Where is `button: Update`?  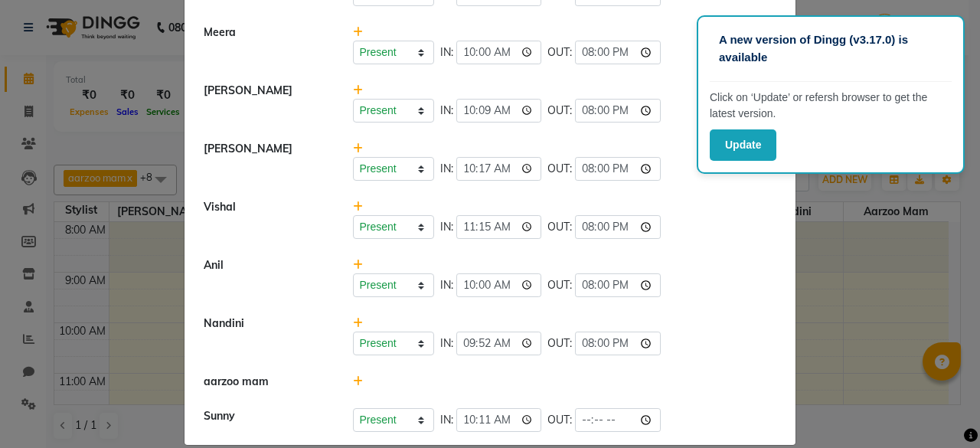 button: Update is located at coordinates (743, 145).